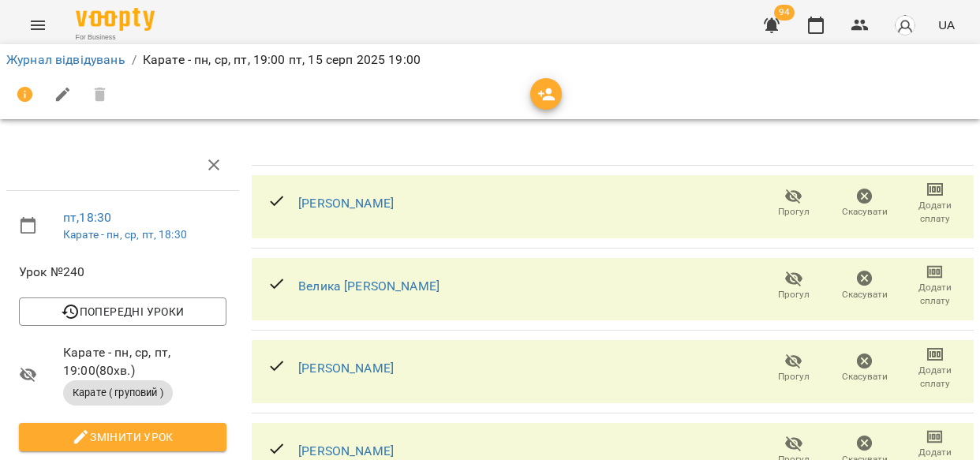  Describe the element at coordinates (123, 272) in the screenshot. I see `span: Урок №240` at that location.